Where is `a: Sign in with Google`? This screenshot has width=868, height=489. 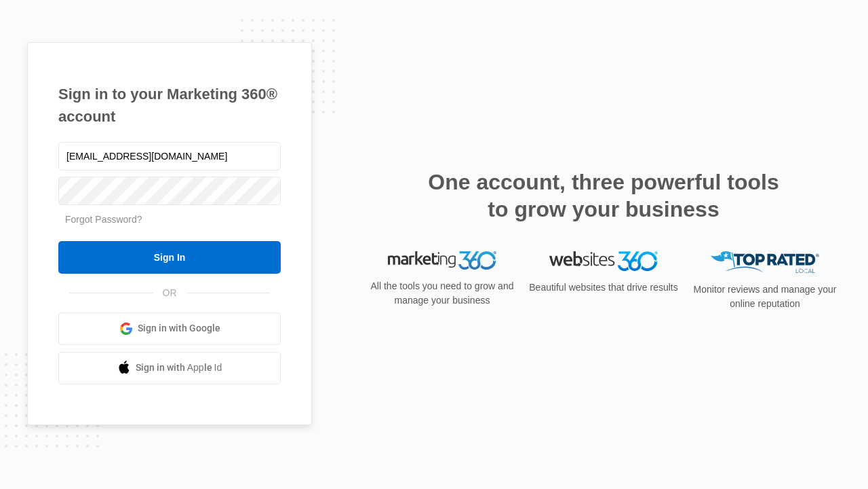 a: Sign in with Google is located at coordinates (170, 329).